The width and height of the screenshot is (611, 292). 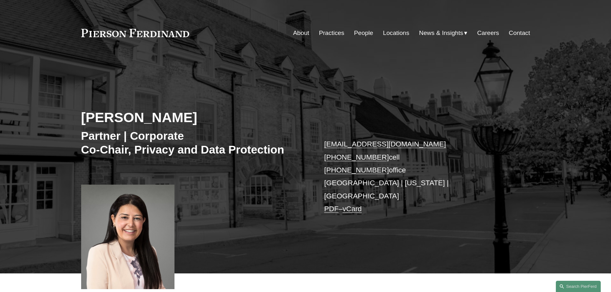 I want to click on a: Locations, so click(x=396, y=33).